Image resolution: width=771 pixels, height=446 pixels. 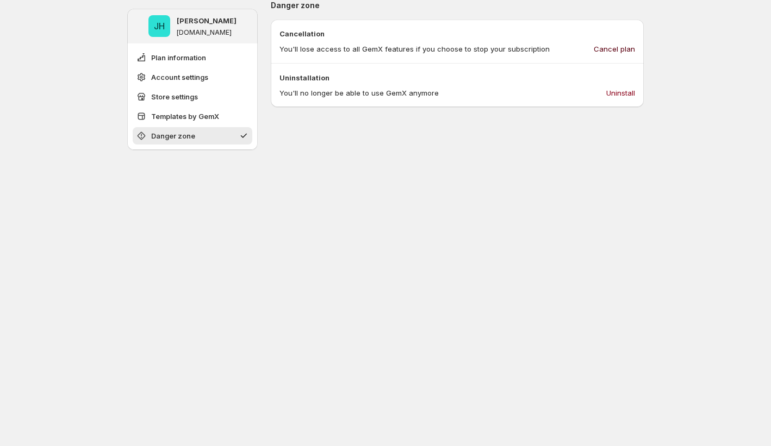 I want to click on span: Uninstall, so click(x=620, y=93).